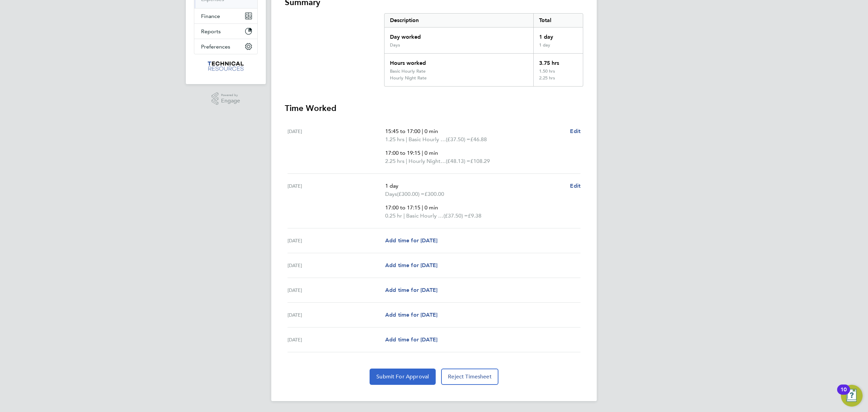  I want to click on div: Day worked, so click(459, 35).